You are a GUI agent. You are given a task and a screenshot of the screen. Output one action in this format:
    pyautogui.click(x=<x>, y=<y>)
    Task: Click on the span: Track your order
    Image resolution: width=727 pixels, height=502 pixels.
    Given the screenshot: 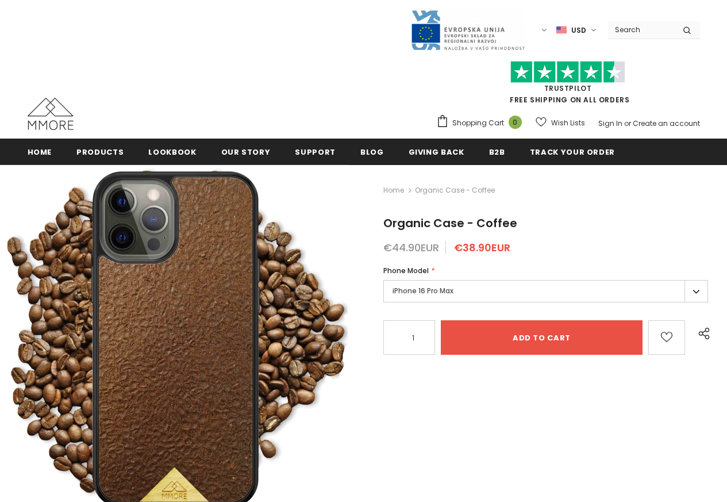 What is the action you would take?
    pyautogui.click(x=573, y=152)
    